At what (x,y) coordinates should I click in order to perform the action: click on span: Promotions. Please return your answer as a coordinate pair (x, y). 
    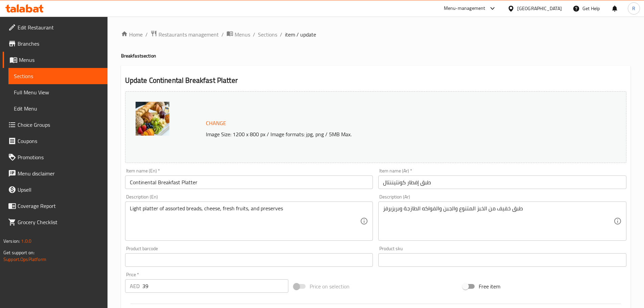
    Looking at the image, I should click on (60, 157).